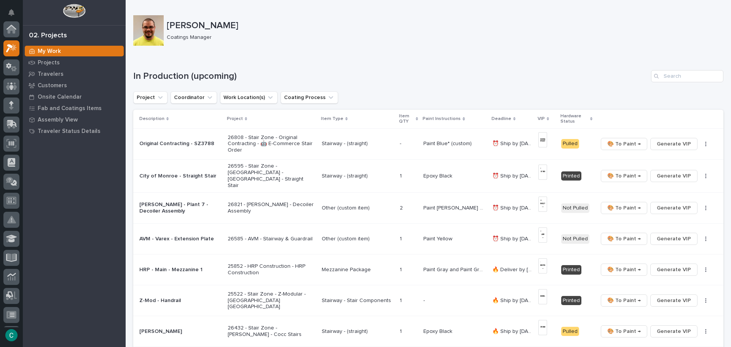 This screenshot has width=731, height=347. I want to click on p: Traveler Status Details, so click(69, 131).